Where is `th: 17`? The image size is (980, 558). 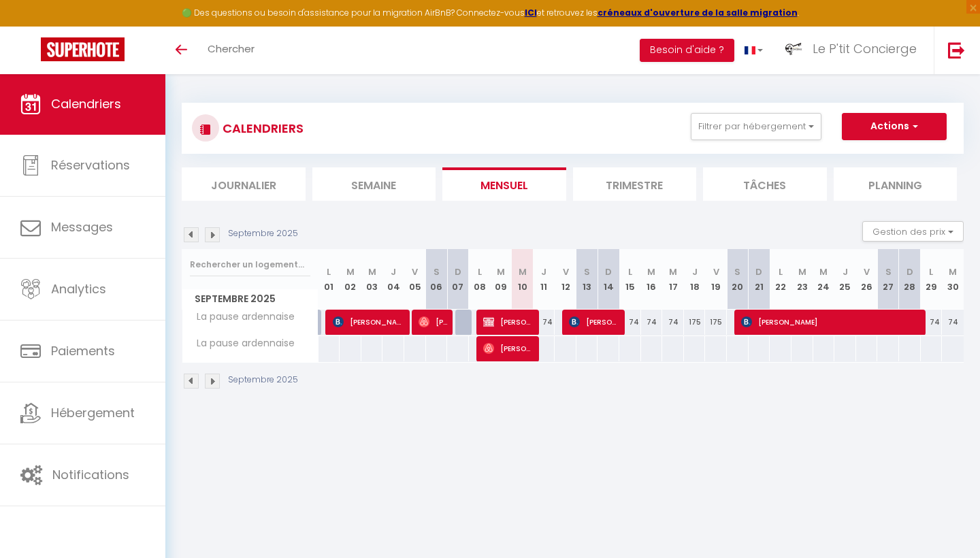
th: 17 is located at coordinates (673, 279).